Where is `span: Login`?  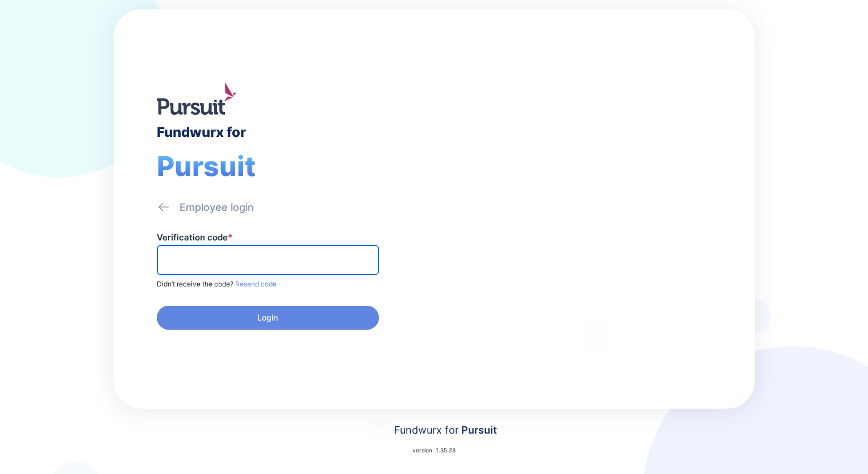 span: Login is located at coordinates (268, 317).